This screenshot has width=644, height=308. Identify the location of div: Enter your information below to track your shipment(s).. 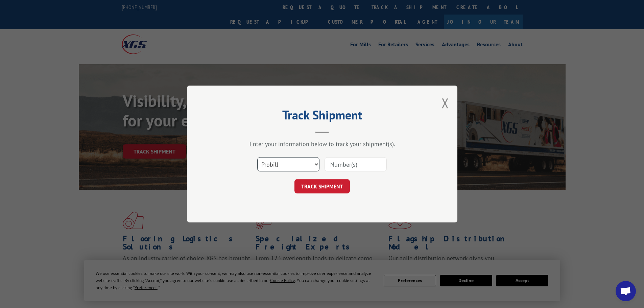
(322, 143).